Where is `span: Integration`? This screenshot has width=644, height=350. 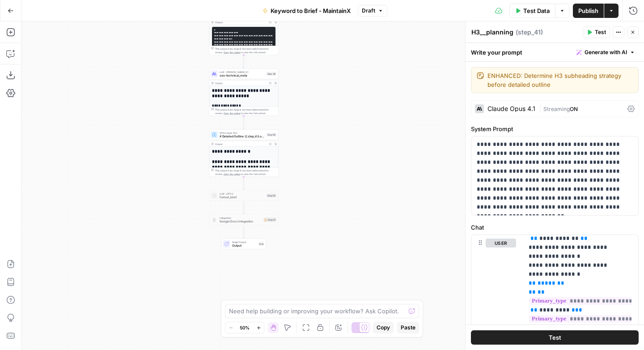 span: Integration is located at coordinates (241, 218).